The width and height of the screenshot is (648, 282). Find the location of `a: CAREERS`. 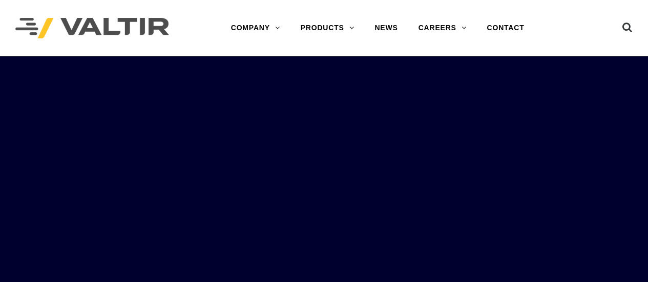

a: CAREERS is located at coordinates (442, 28).